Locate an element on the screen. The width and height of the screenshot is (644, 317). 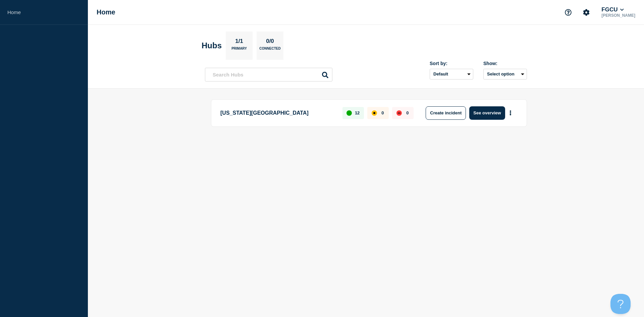
p: 0/0 is located at coordinates (270, 42).